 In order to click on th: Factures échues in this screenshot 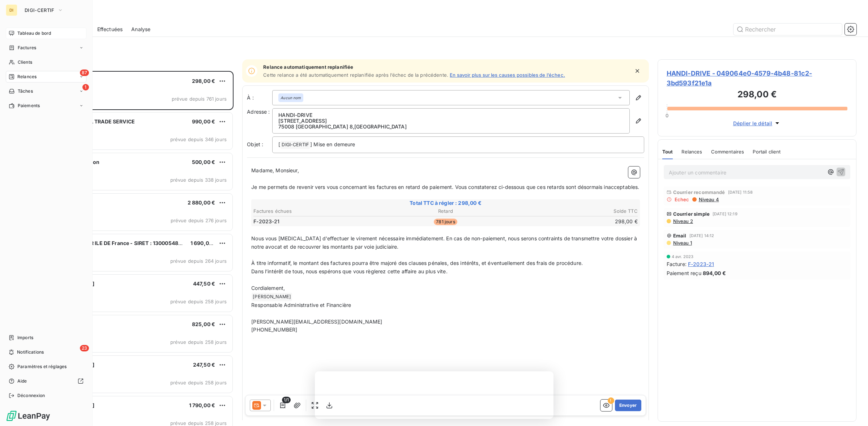, I will do `click(317, 211)`.